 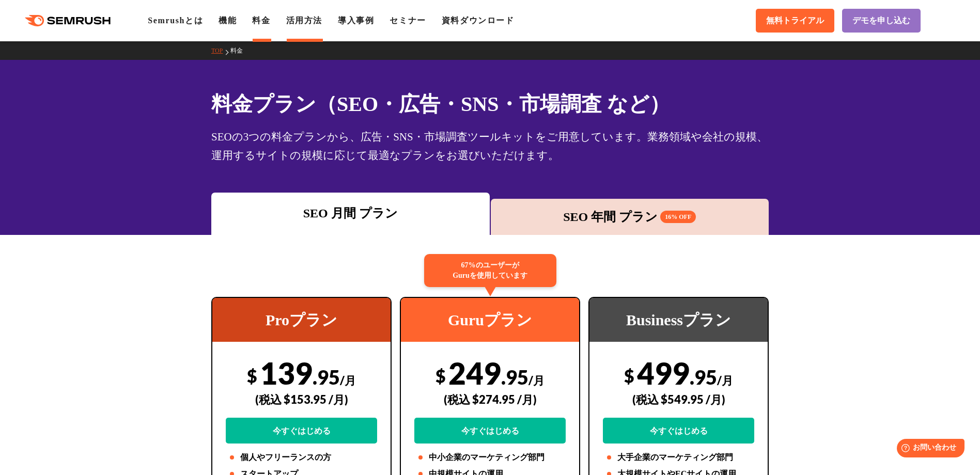 I want to click on div: Proプラン, so click(x=301, y=320).